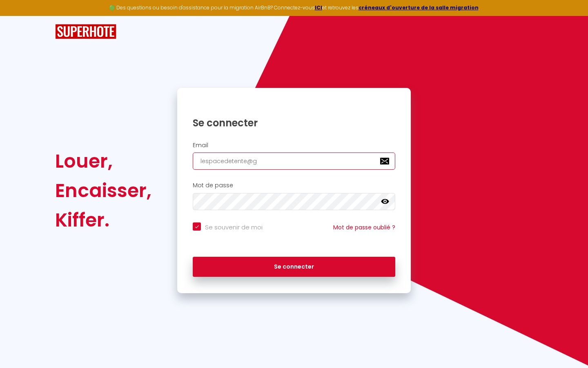 The height and width of the screenshot is (368, 588). What do you see at coordinates (103, 220) in the screenshot?
I see `div: Kiffer.` at bounding box center [103, 220].